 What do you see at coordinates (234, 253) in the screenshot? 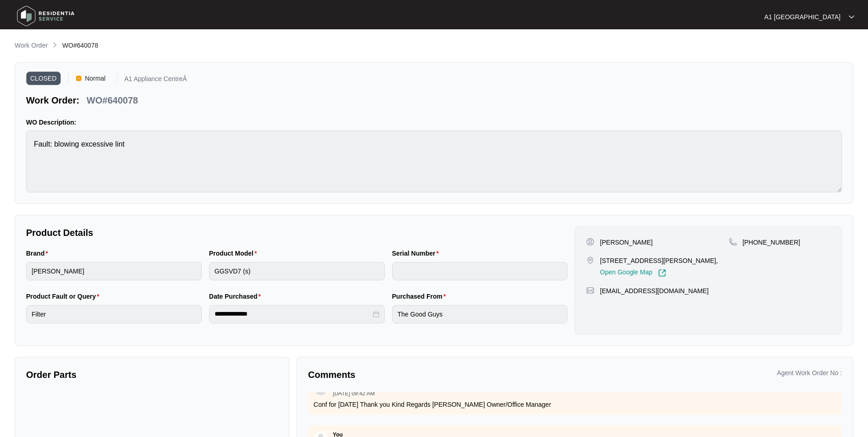
I see `label: Product Model` at bounding box center [234, 253].